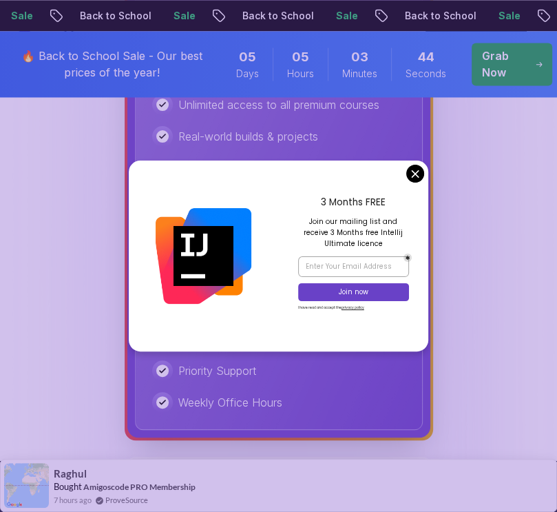 The height and width of the screenshot is (512, 557). I want to click on span: Bought, so click(68, 486).